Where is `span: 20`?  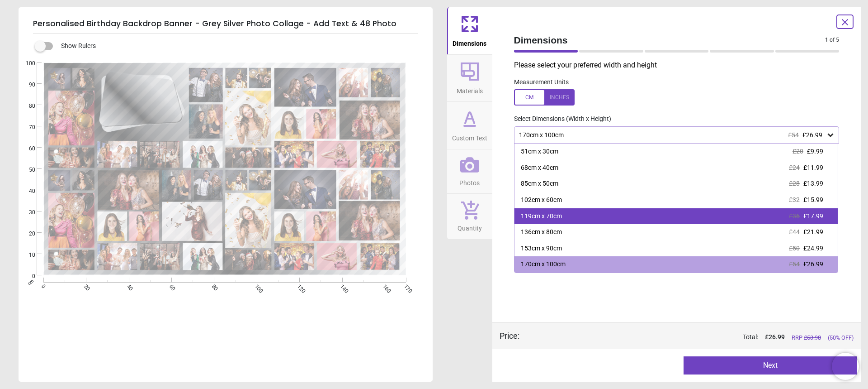 span: 20 is located at coordinates (26, 233).